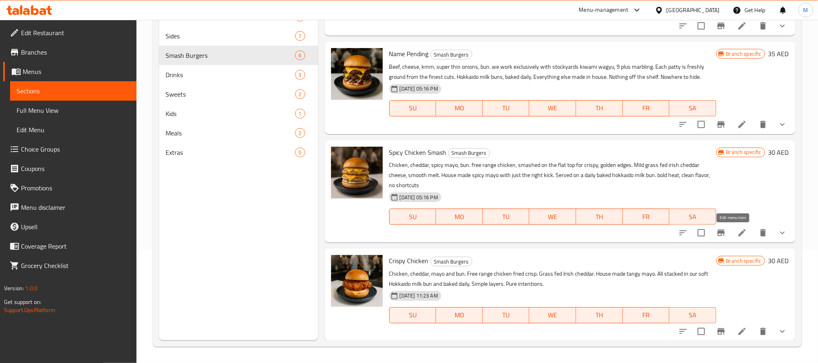 The height and width of the screenshot is (363, 818). I want to click on nav: Menu sections, so click(239, 84).